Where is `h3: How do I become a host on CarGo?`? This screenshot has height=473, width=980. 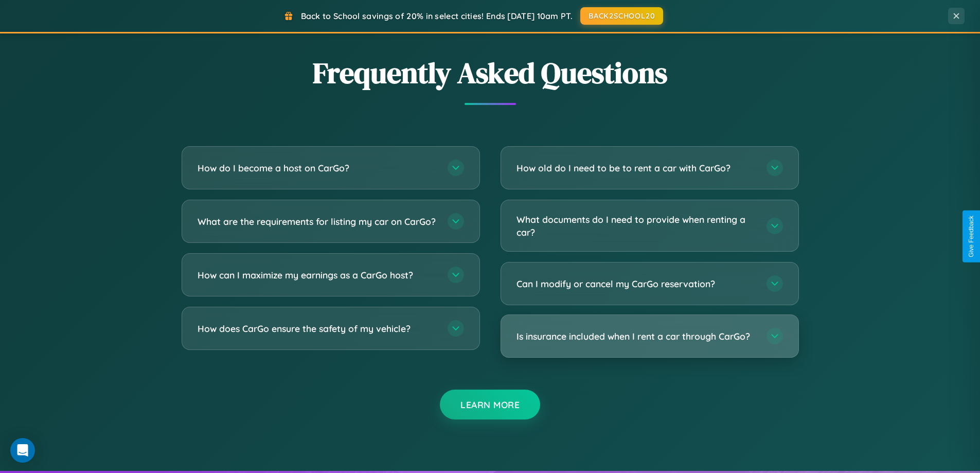 h3: How do I become a host on CarGo? is located at coordinates (317, 168).